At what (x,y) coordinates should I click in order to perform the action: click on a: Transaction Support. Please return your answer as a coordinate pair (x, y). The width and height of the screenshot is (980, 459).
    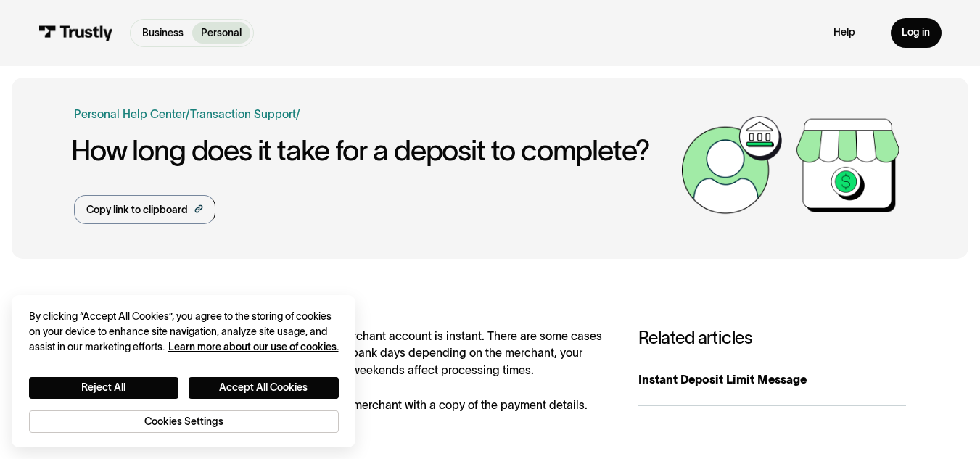
    Looking at the image, I should click on (243, 114).